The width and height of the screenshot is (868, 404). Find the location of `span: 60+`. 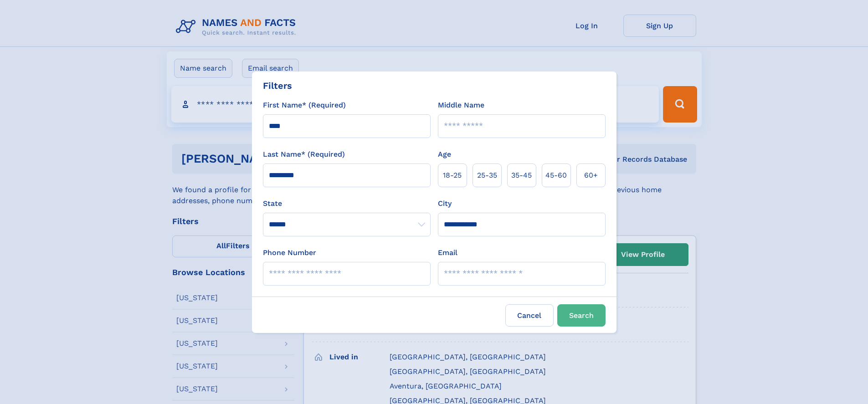

span: 60+ is located at coordinates (590, 175).